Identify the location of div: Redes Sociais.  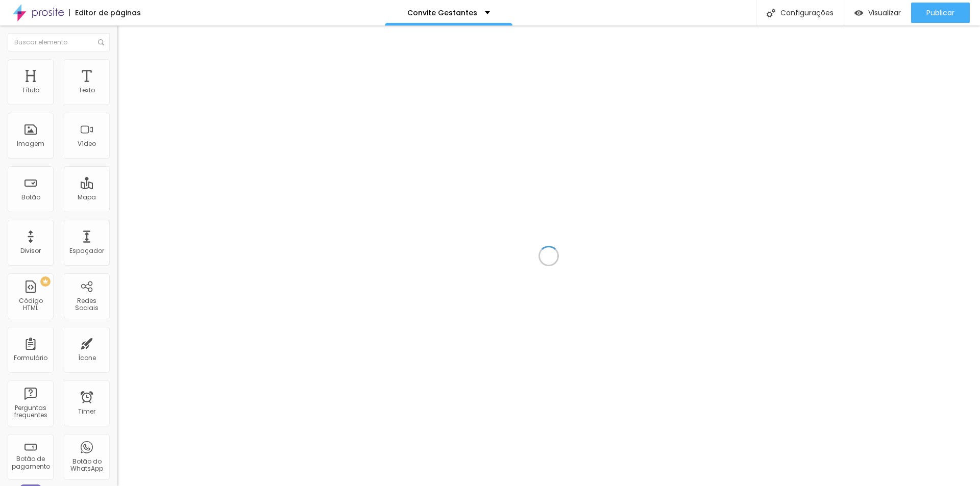
(86, 304).